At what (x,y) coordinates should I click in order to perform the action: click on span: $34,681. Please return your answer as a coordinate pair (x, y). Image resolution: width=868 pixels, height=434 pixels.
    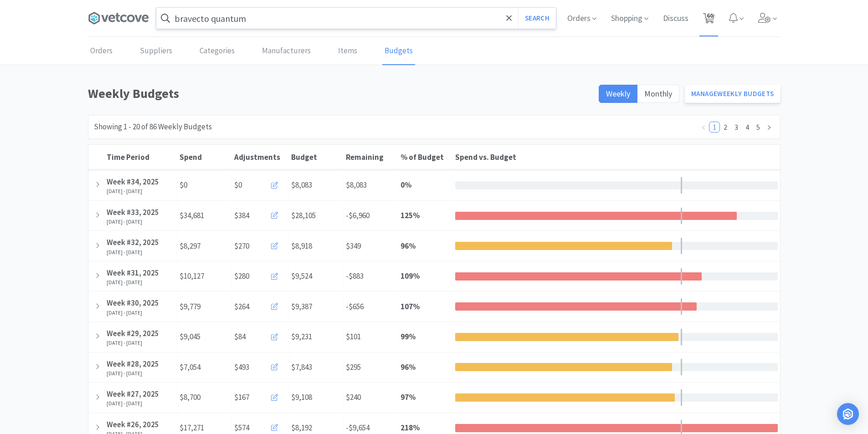
    Looking at the image, I should click on (192, 216).